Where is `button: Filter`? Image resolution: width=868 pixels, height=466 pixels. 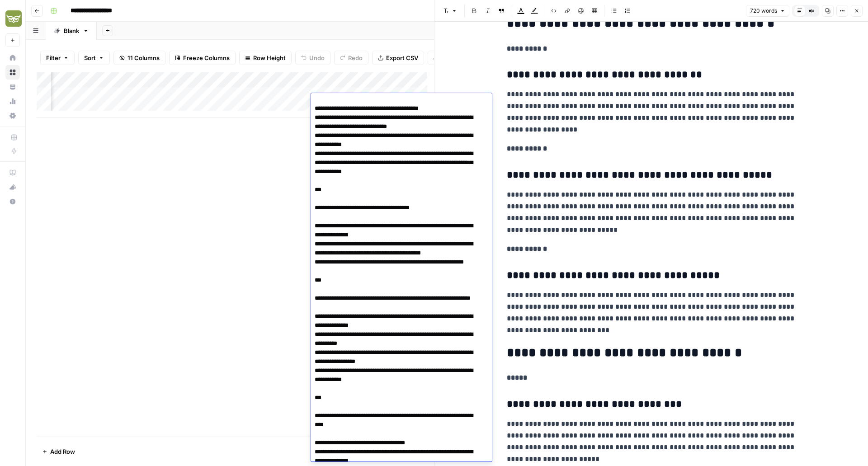
button: Filter is located at coordinates (57, 58).